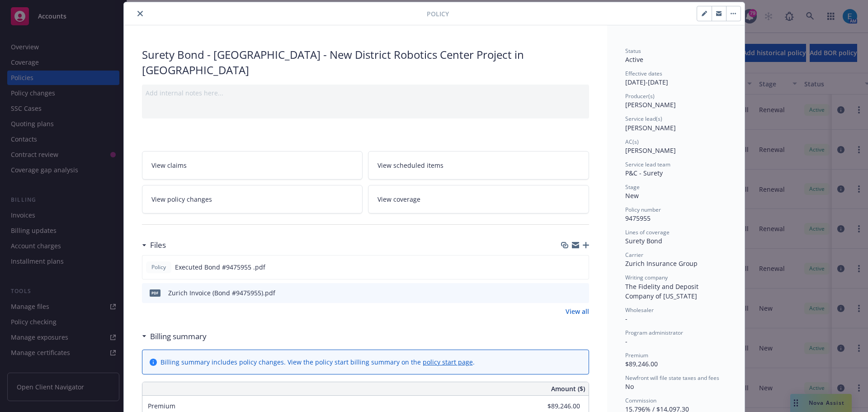  What do you see at coordinates (182, 199) in the screenshot?
I see `span: View policy changes` at bounding box center [182, 199].